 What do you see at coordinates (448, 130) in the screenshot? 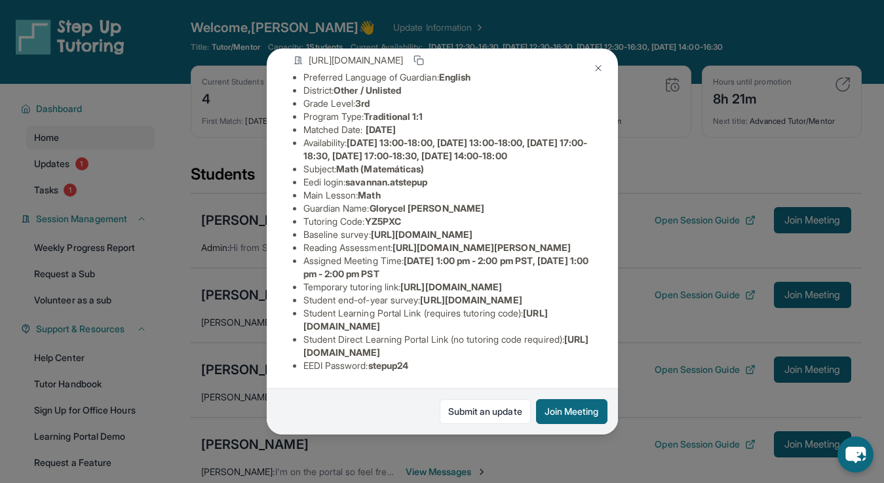
I see `li: Matched Date:` at bounding box center [448, 130].